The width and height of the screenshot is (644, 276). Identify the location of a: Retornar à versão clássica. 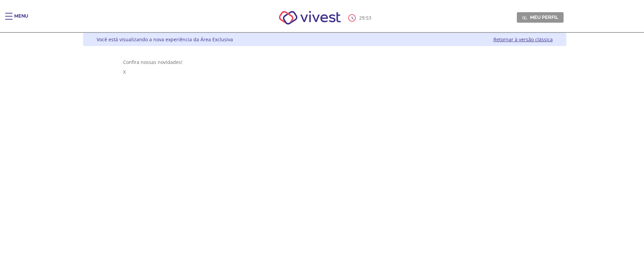
(523, 39).